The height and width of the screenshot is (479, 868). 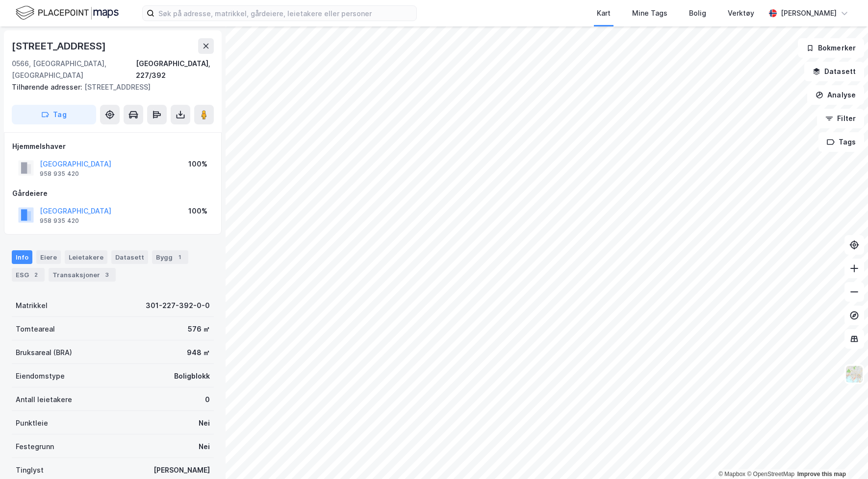 I want to click on div: 576 ㎡, so click(x=199, y=329).